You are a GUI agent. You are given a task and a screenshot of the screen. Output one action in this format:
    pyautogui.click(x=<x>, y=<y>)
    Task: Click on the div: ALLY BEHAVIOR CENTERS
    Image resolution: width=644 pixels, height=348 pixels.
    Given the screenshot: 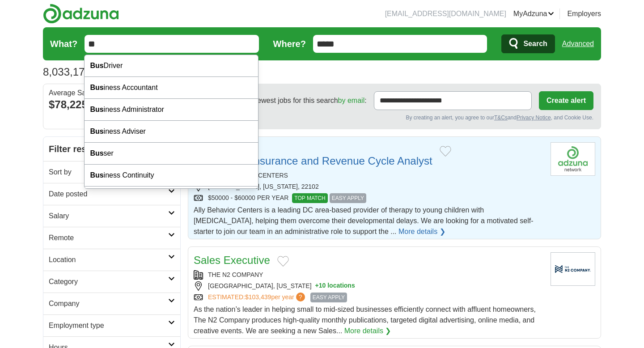 What is the action you would take?
    pyautogui.click(x=369, y=175)
    